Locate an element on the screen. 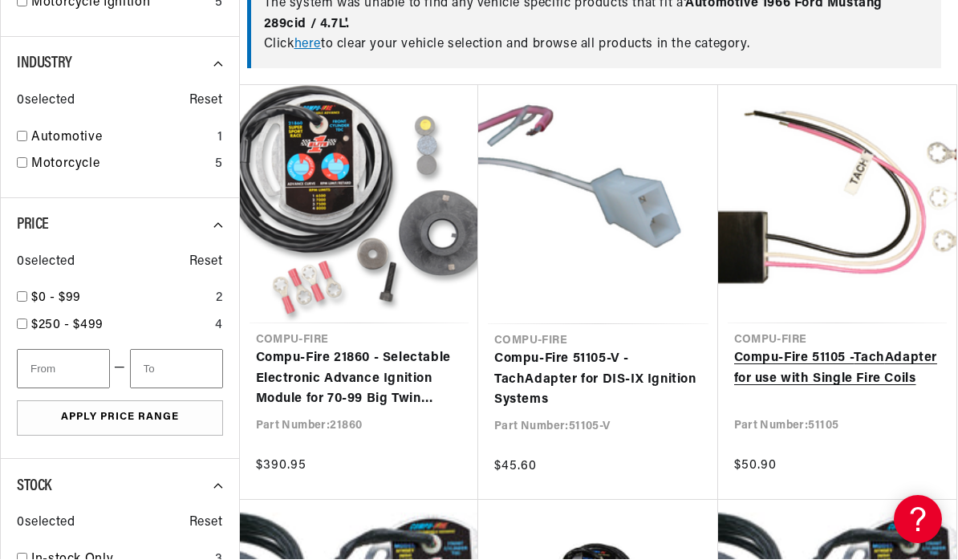 This screenshot has height=560, width=958. span: Stock is located at coordinates (34, 487).